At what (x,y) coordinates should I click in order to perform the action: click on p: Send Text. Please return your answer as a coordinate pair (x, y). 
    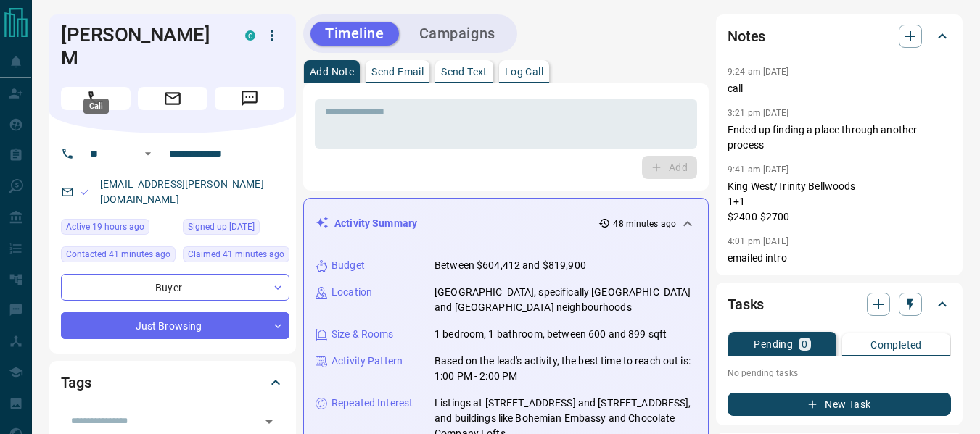
    Looking at the image, I should click on (464, 72).